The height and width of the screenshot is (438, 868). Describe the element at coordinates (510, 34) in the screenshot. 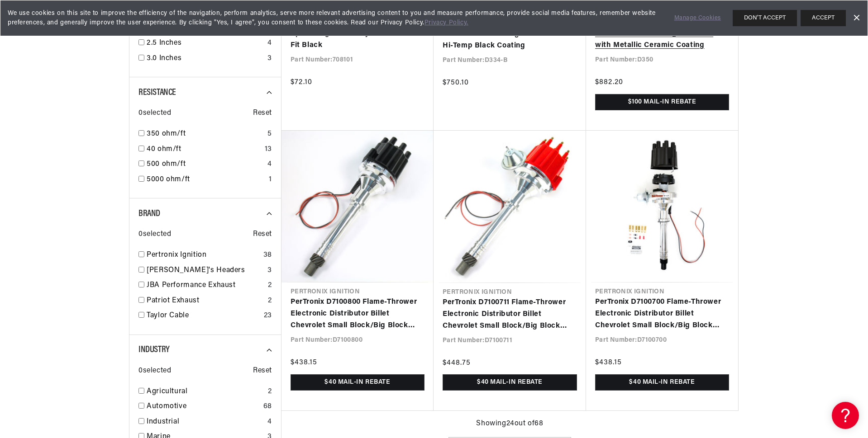

I see `a: 1963-82 Chevy Corvette Small Block 1 3/4" 4-Tube Full Length Header with Hi-Temp Black Coating` at that location.